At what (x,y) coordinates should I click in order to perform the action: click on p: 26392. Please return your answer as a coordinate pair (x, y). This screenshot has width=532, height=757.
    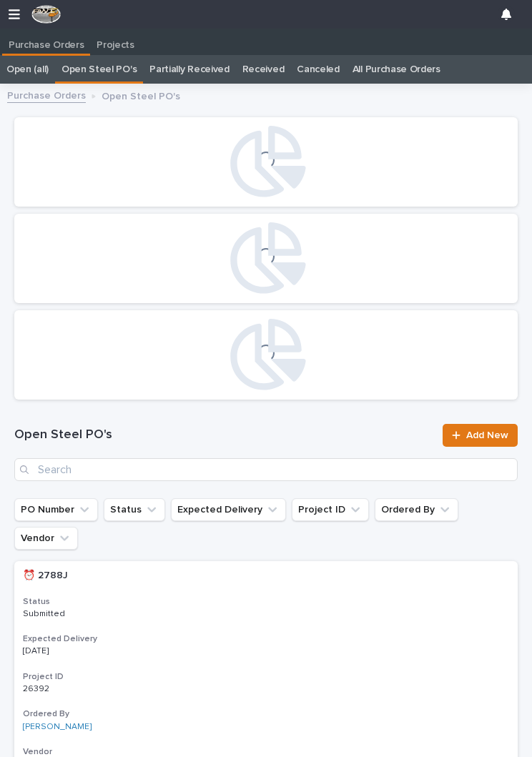
    Looking at the image, I should click on (37, 688).